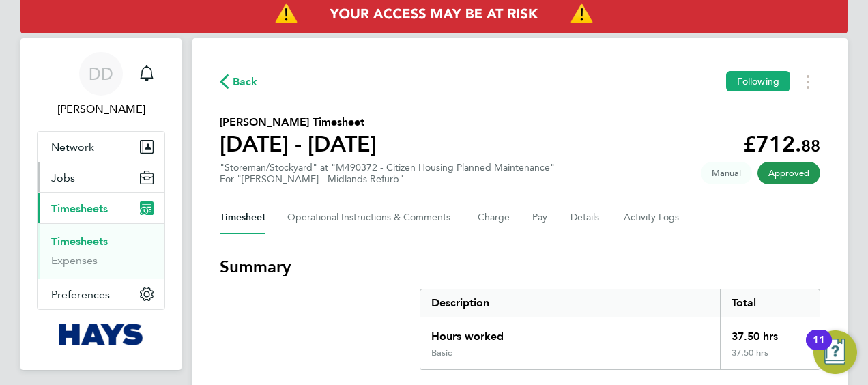 The image size is (868, 385). What do you see at coordinates (74, 260) in the screenshot?
I see `a: Expenses` at bounding box center [74, 260].